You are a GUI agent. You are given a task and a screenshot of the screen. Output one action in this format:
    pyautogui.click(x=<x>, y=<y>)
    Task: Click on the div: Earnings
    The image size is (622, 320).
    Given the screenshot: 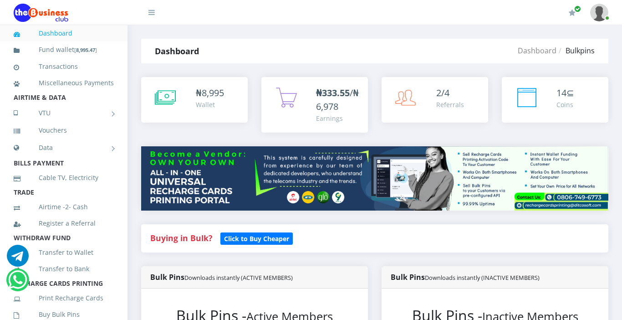 What is the action you would take?
    pyautogui.click(x=337, y=118)
    